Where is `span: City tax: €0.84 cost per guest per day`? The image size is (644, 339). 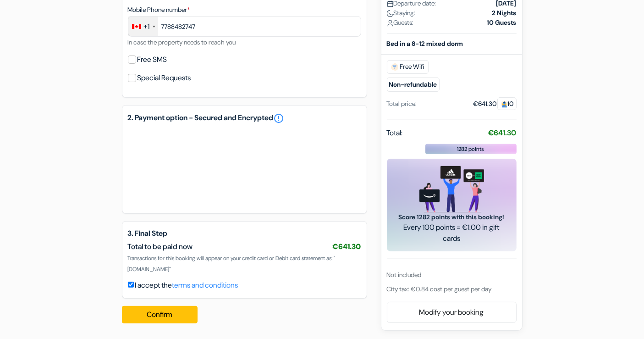 span: City tax: €0.84 cost per guest per day is located at coordinates (439, 289).